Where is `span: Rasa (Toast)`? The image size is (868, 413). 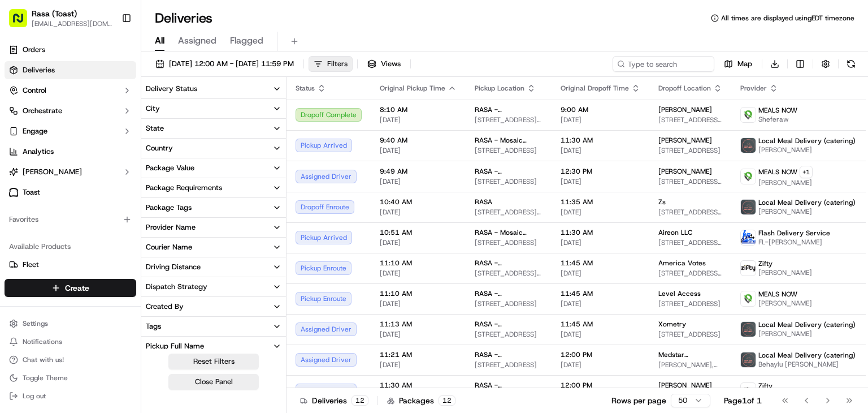
span: Rasa (Toast) is located at coordinates (55, 14).